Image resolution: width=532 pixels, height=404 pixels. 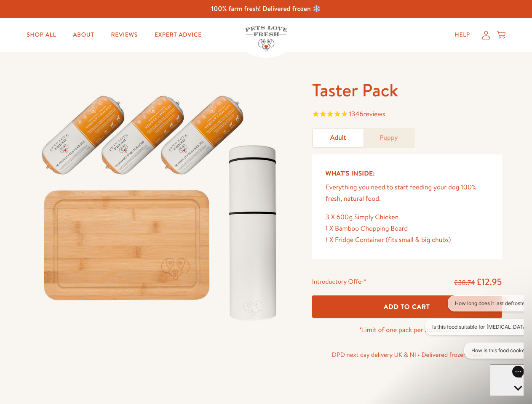 I want to click on a: Help, so click(x=462, y=35).